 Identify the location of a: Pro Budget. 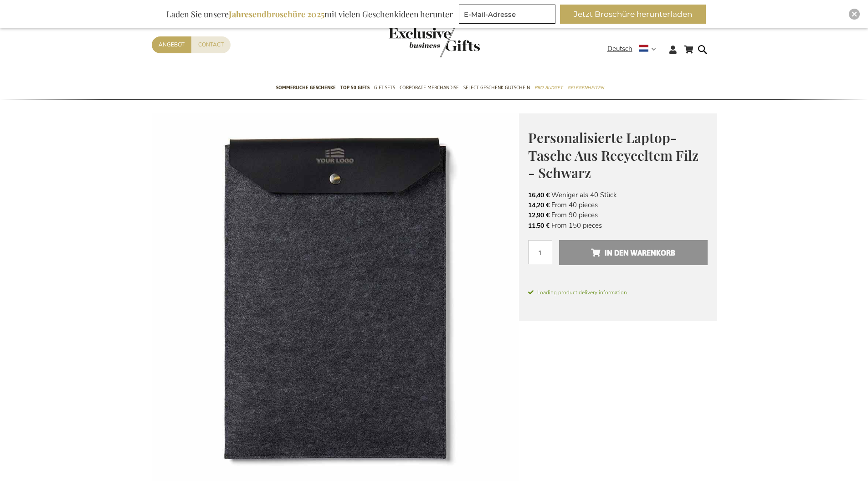
(549, 89).